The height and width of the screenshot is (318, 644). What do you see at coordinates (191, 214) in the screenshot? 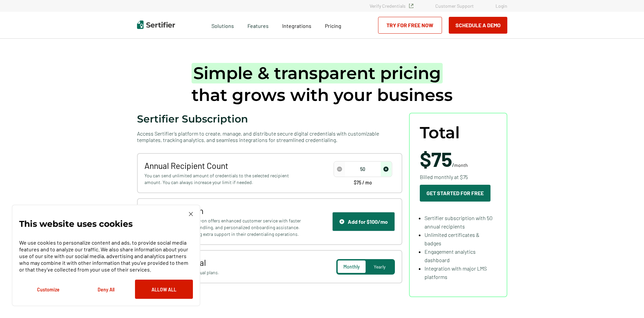
I see `img: Cookie Popup Close` at bounding box center [191, 214].